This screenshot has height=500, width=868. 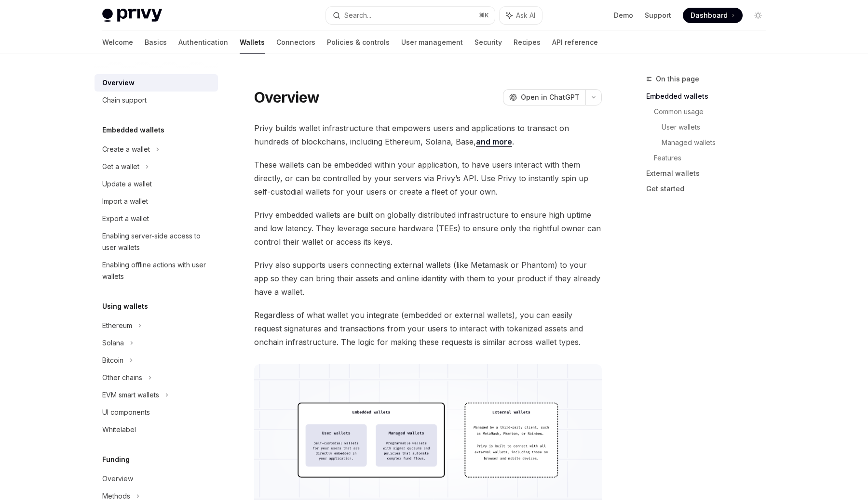 What do you see at coordinates (252, 43) in the screenshot?
I see `a: Wallets` at bounding box center [252, 43].